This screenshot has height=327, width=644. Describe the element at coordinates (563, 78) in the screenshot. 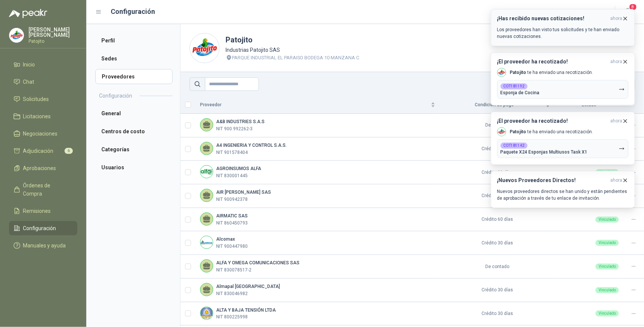

I see `button: ¡El proveedor ha recotizado!ahora Company LogoPatojito te ha enviado una recotización.COT181192Es...` at that location.